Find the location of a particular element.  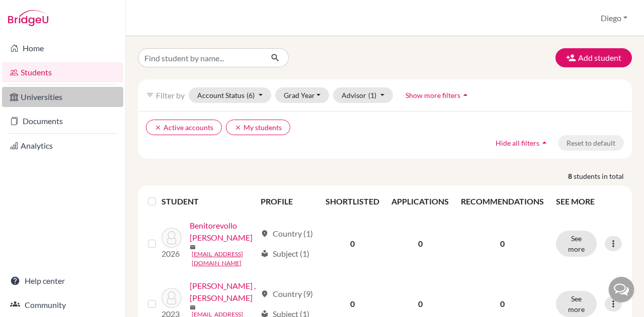

span: Hide all filters is located at coordinates (517, 143).